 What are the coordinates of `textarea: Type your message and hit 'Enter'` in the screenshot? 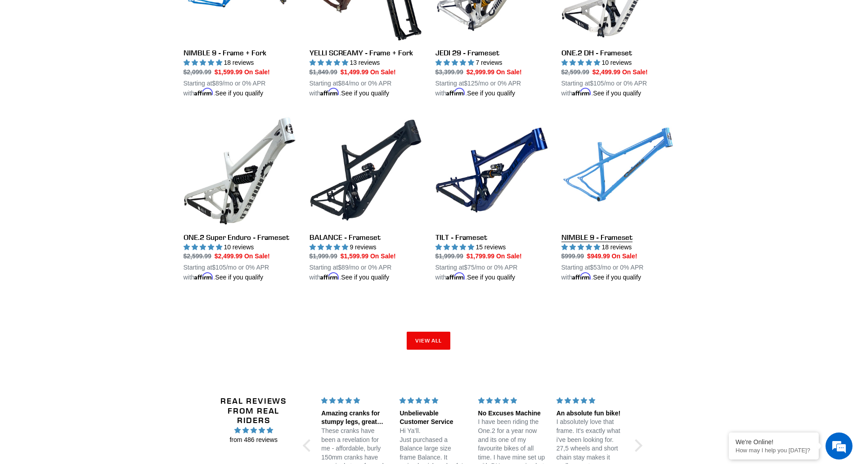 It's located at (88, 261).